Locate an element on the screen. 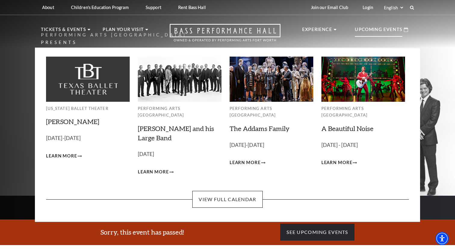 The width and height of the screenshot is (455, 249). a: Learn More A Beautiful Noise is located at coordinates (339, 163).